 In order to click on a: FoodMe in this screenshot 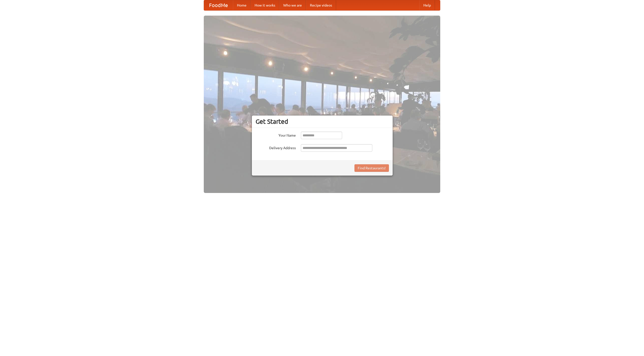, I will do `click(219, 5)`.